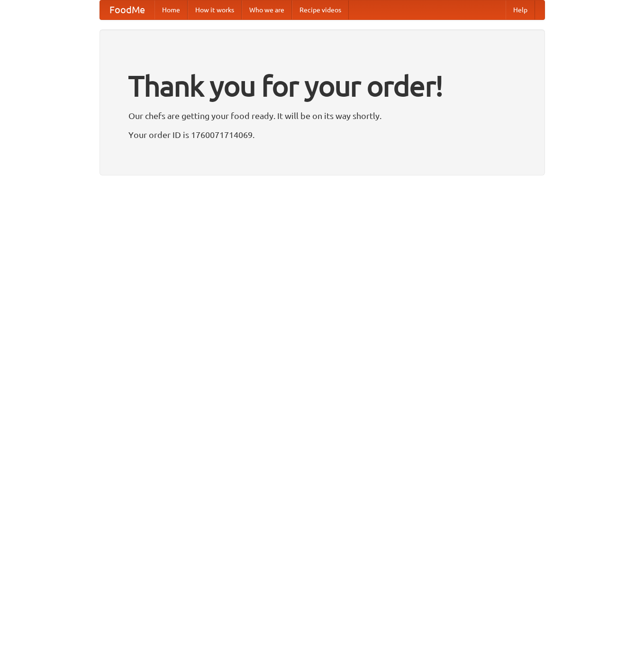  What do you see at coordinates (521, 10) in the screenshot?
I see `a: Help` at bounding box center [521, 10].